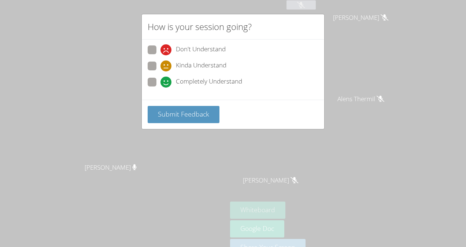 This screenshot has height=247, width=466. What do you see at coordinates (200, 27) in the screenshot?
I see `h2: How is your session going?` at bounding box center [200, 27].